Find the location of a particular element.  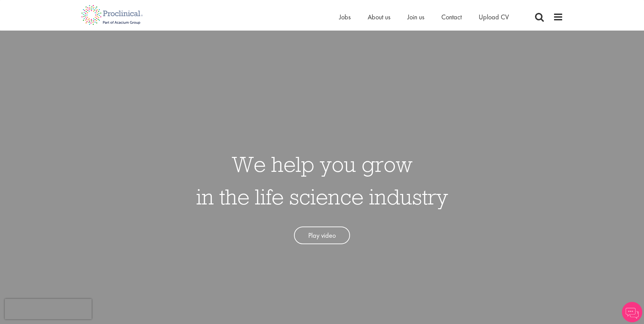

a: Join us is located at coordinates (416, 17).